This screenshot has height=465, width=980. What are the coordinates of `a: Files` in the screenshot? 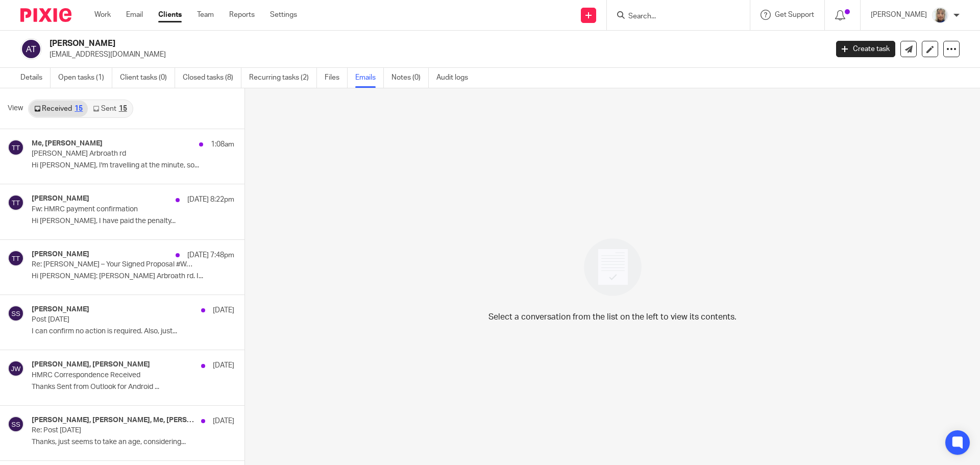 It's located at (336, 78).